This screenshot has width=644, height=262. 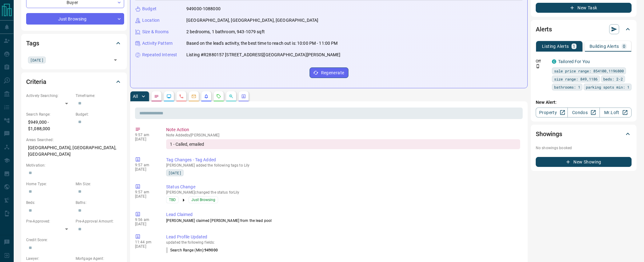 What do you see at coordinates (75, 19) in the screenshot?
I see `div: Just Browsing` at bounding box center [75, 19].